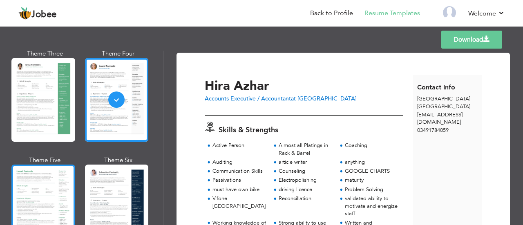 Image resolution: width=523 pixels, height=225 pixels. I want to click on div: Electropolishing, so click(305, 180).